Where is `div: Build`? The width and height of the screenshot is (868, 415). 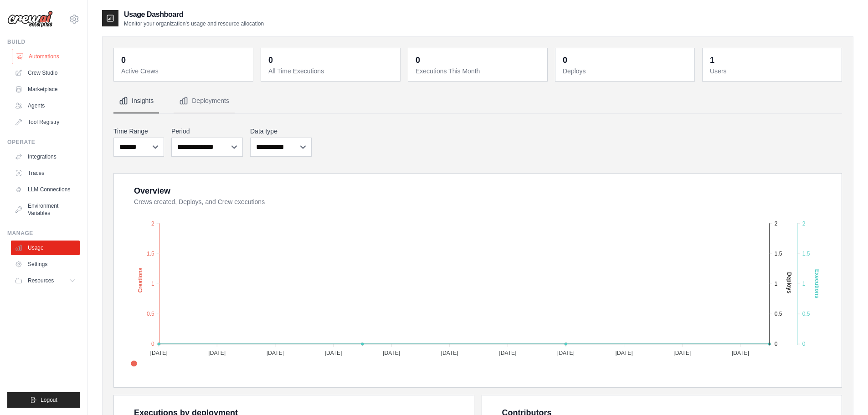
div: Build is located at coordinates (43, 42).